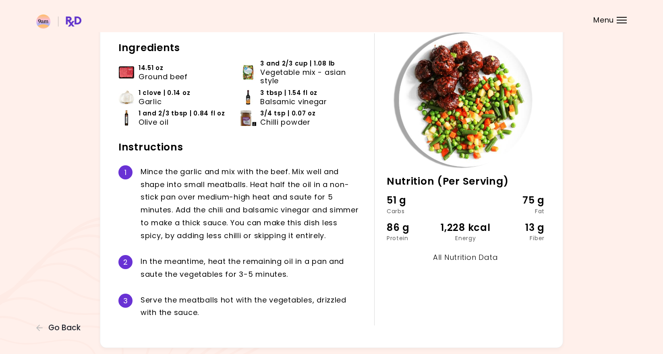  What do you see at coordinates (240, 147) in the screenshot?
I see `h2: Instructions` at bounding box center [240, 147].